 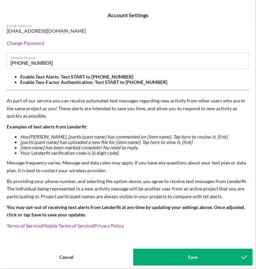 What do you see at coordinates (135, 142) in the screenshot?
I see `li: [participant name] has uploaded a new file for [item name]. Tap here to view it. [link]` at bounding box center [135, 142].